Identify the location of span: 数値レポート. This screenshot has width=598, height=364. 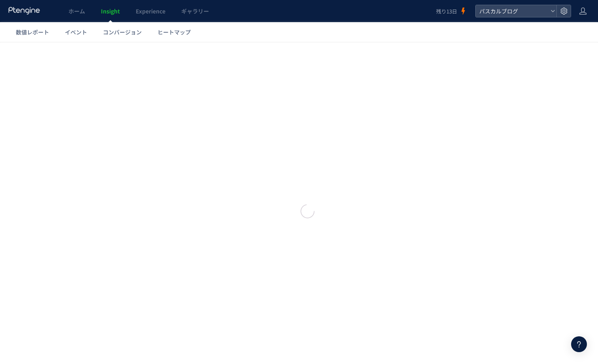
(32, 32).